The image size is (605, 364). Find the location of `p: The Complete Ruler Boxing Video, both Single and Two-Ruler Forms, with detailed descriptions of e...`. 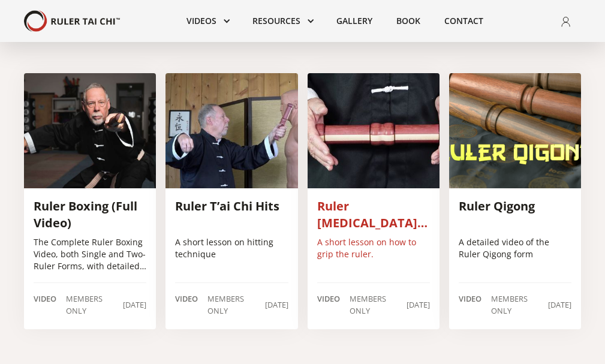

p: The Complete Ruler Boxing Video, both Single and Two-Ruler Forms, with detailed descriptions of e... is located at coordinates (90, 254).